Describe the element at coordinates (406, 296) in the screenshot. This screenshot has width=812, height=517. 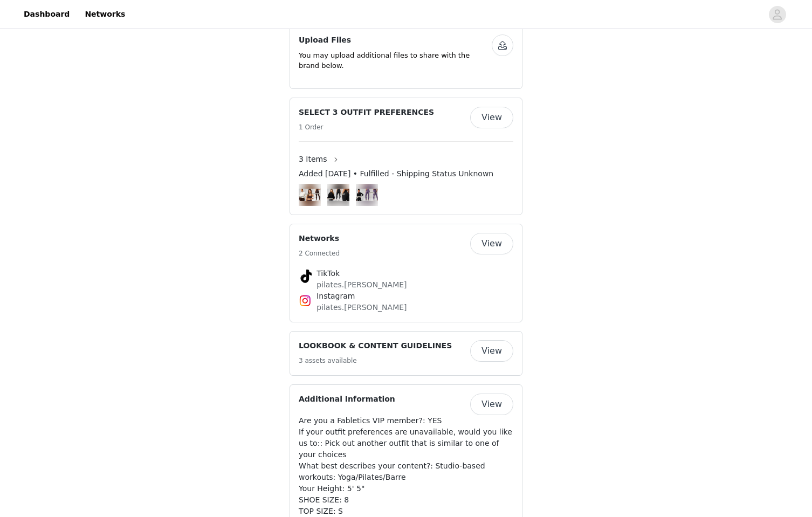
I see `h4: Instagram` at that location.